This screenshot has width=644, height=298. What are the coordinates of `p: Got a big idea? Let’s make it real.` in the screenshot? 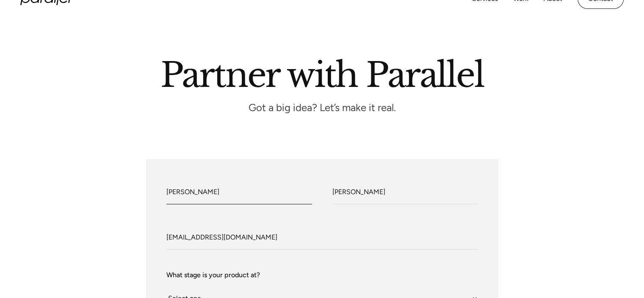 It's located at (322, 107).